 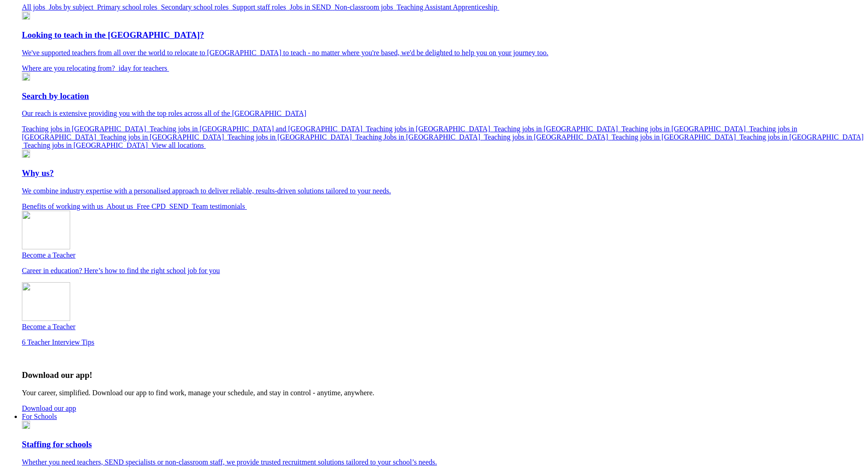 I want to click on a: Jobs in SEND, so click(x=312, y=7).